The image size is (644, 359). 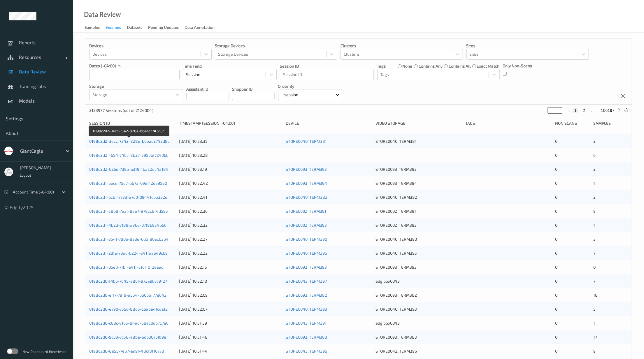 What do you see at coordinates (528, 46) in the screenshot?
I see `p: Sites` at bounding box center [528, 46].